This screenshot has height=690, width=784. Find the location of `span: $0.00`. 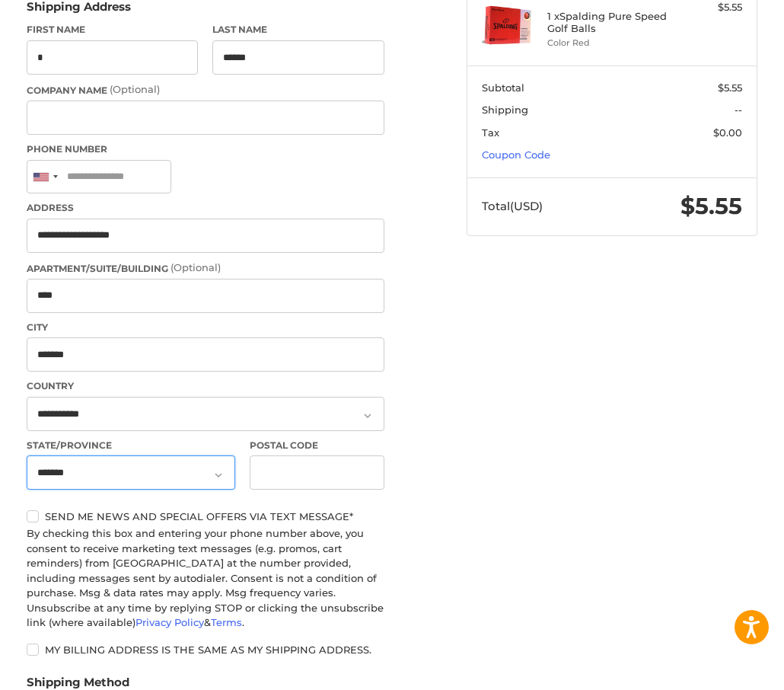

span: $0.00 is located at coordinates (728, 132).